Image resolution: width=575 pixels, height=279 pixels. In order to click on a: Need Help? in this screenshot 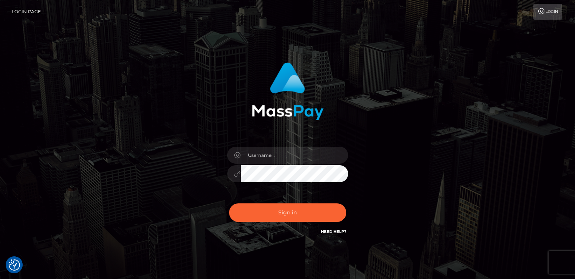, I will do `click(334, 231)`.